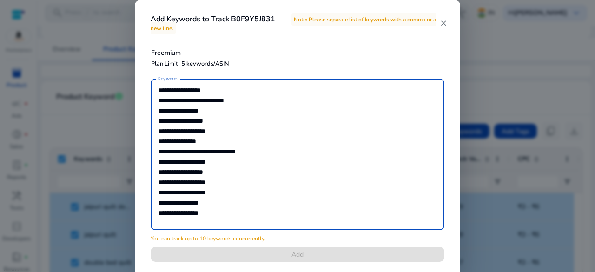 This screenshot has height=272, width=595. Describe the element at coordinates (443, 23) in the screenshot. I see `mat-icon: close` at that location.